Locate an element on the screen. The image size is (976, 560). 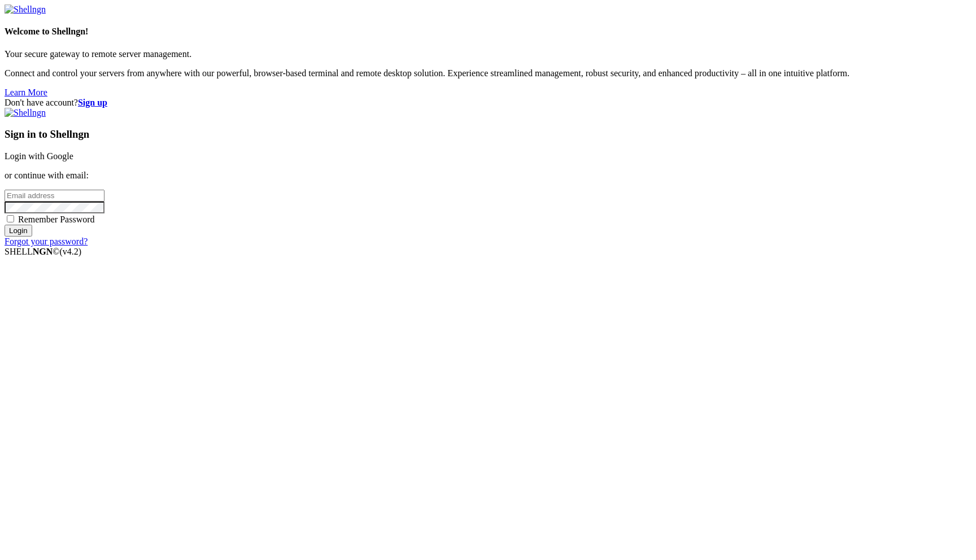
b: NGN is located at coordinates (43, 251).